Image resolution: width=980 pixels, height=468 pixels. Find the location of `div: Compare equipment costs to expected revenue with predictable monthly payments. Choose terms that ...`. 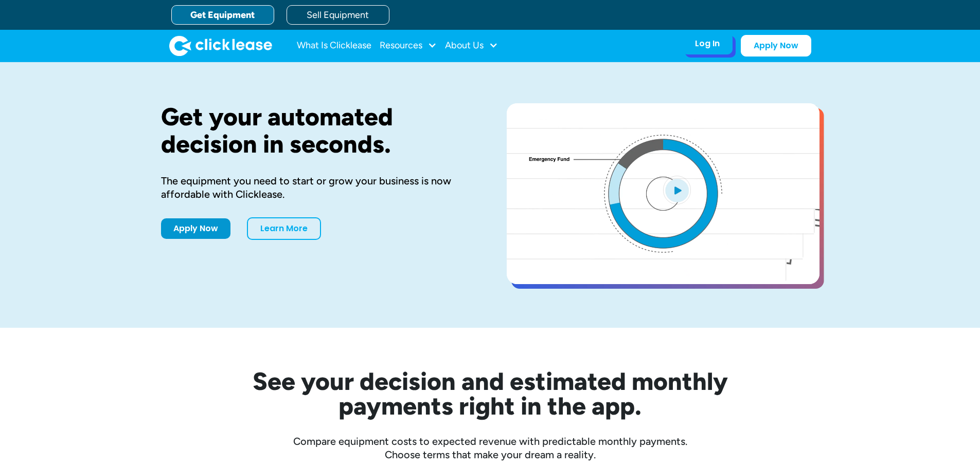

div: Compare equipment costs to expected revenue with predictable monthly payments. Choose terms that ... is located at coordinates (490, 448).